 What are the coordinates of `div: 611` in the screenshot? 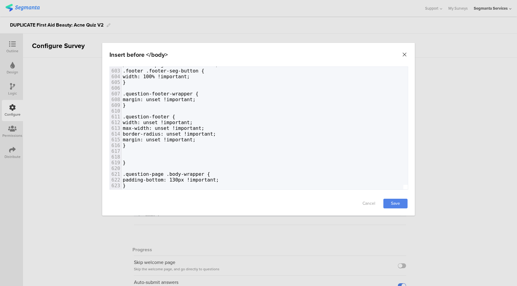 It's located at (115, 117).